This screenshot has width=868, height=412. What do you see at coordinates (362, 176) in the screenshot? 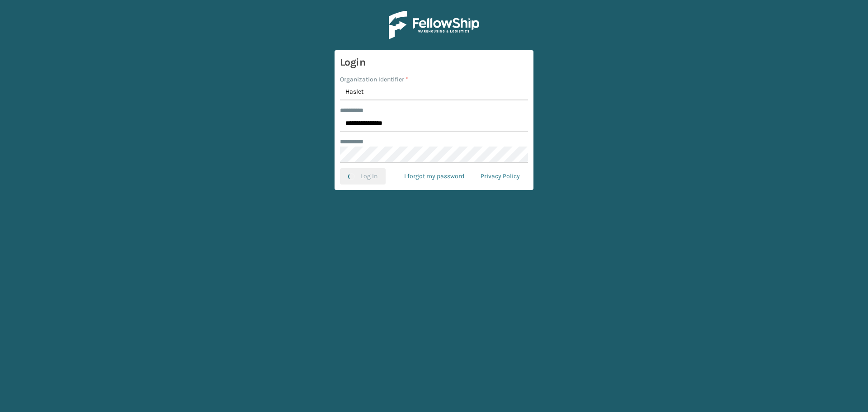
I see `button: Log In` at bounding box center [362, 176].